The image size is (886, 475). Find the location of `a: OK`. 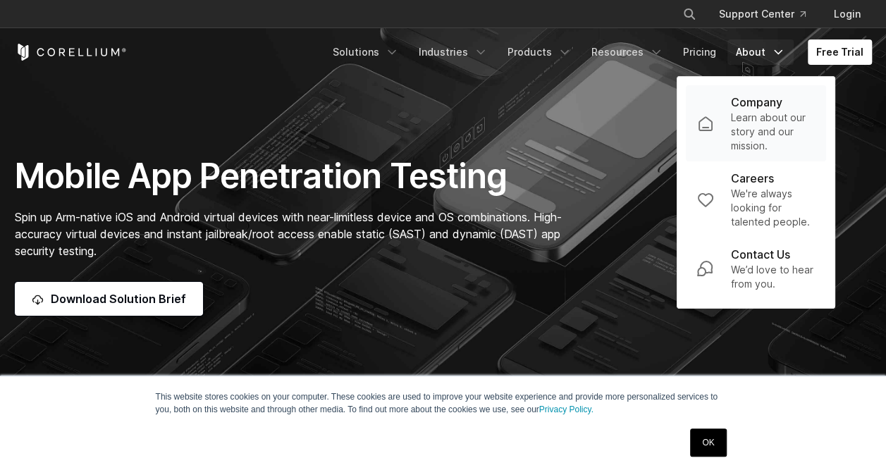

a: OK is located at coordinates (707, 442).